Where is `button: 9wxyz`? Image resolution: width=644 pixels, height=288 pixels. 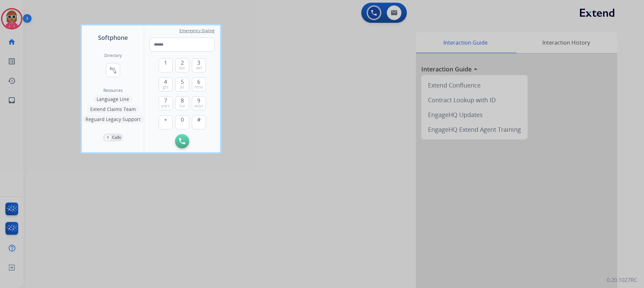
button: 9wxyz is located at coordinates (199, 103).